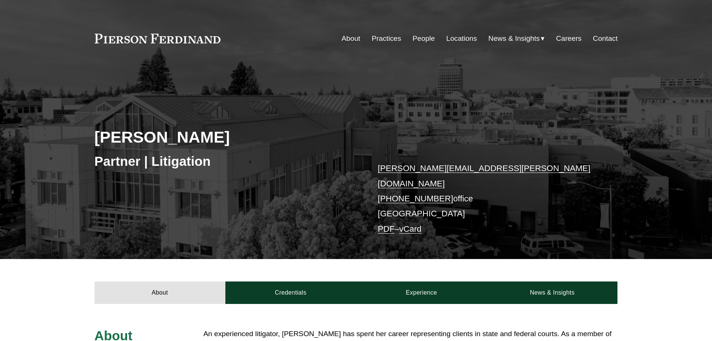 The width and height of the screenshot is (712, 341). I want to click on a: folder dropdown, so click(517, 38).